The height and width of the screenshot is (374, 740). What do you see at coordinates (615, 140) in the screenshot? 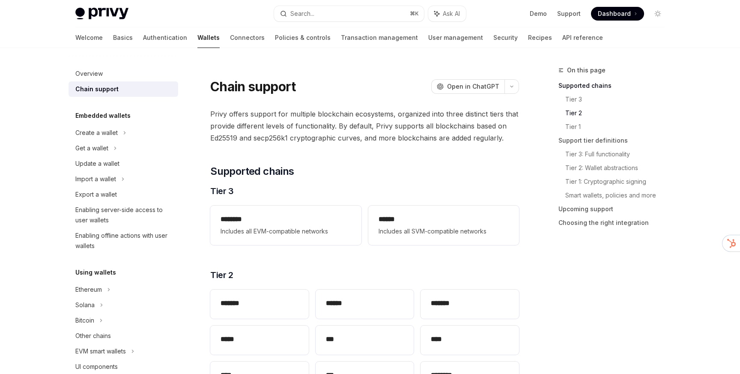
I see `a: Support tier definitions` at bounding box center [615, 140].